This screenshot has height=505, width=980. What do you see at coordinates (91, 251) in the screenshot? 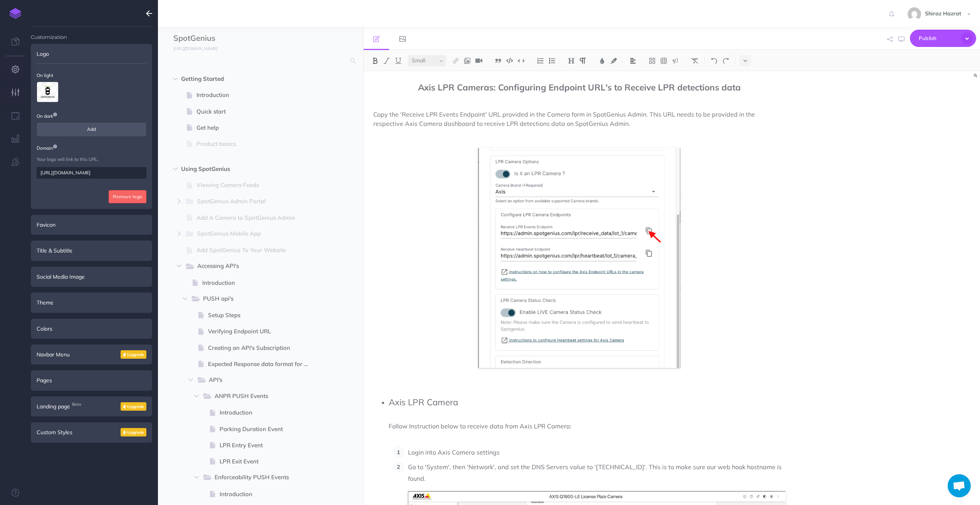
I see `div: Title & Subtitle` at bounding box center [91, 251].